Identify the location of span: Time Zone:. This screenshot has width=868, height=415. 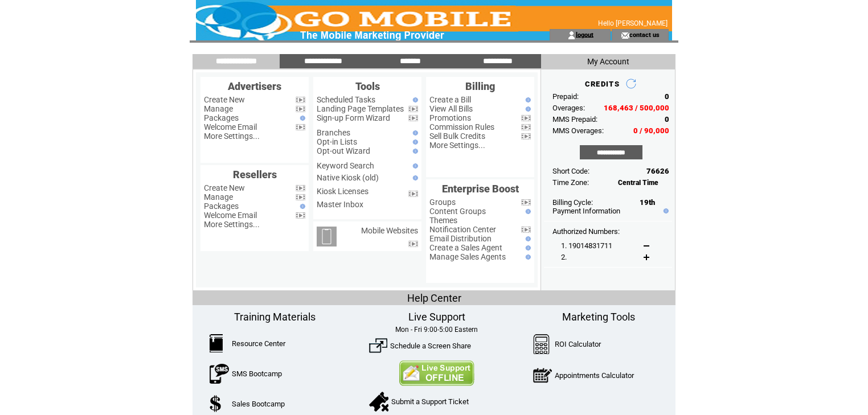
(571, 182).